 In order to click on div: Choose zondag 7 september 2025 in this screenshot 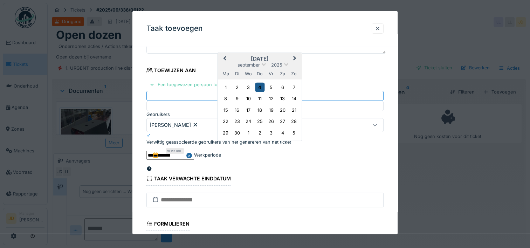, I will do `click(293, 87)`.